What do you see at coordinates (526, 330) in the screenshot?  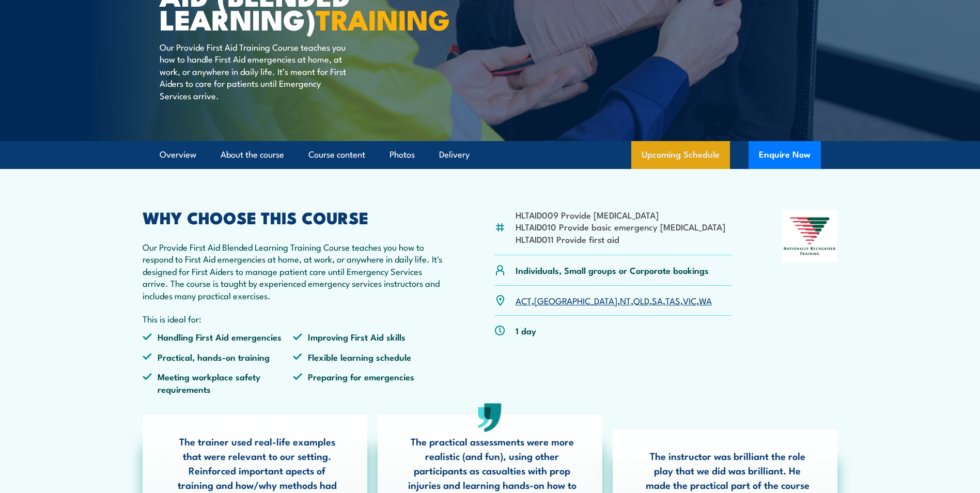 I see `p: 1 day` at bounding box center [526, 330].